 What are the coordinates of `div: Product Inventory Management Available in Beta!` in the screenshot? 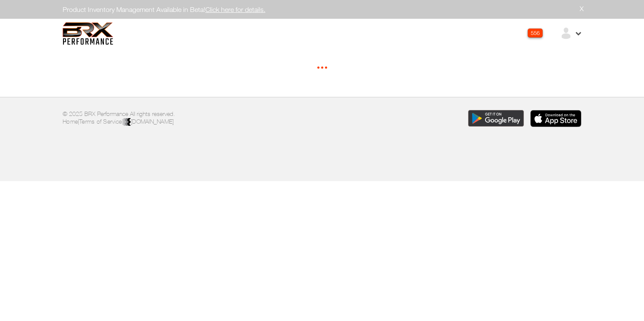 It's located at (322, 9).